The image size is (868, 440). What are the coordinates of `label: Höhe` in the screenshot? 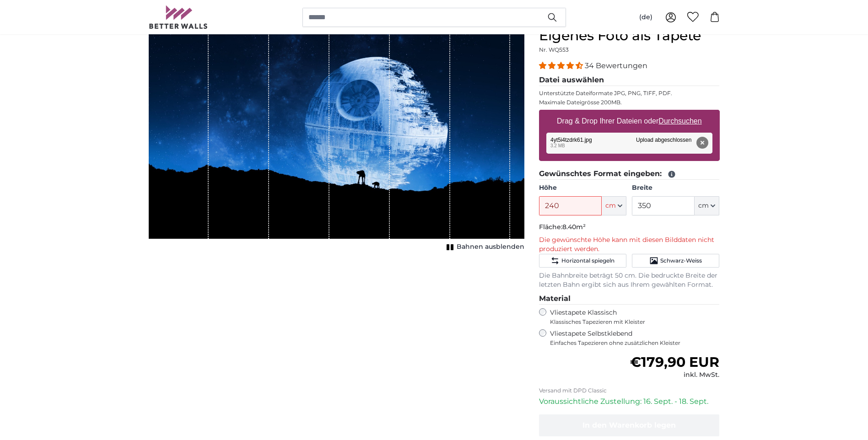 It's located at (583, 188).